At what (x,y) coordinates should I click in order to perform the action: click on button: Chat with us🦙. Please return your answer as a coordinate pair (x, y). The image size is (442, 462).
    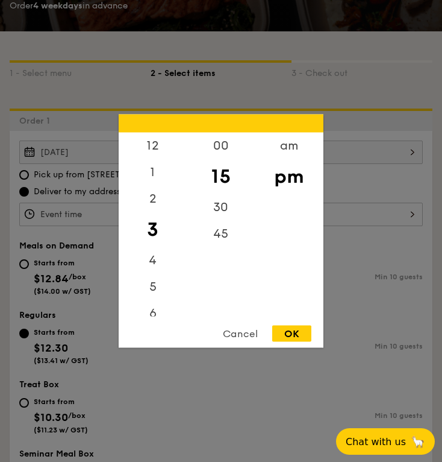
    Looking at the image, I should click on (386, 441).